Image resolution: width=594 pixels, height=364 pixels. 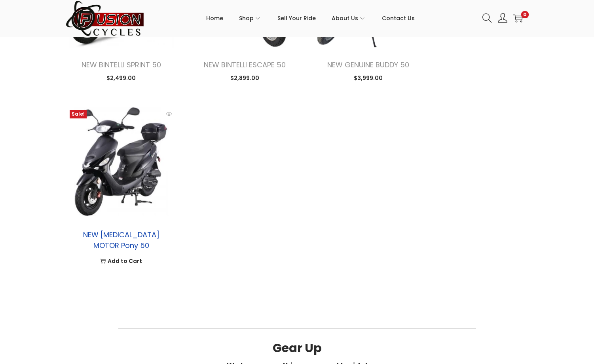 What do you see at coordinates (122, 261) in the screenshot?
I see `a: Add to Cart` at bounding box center [122, 261].